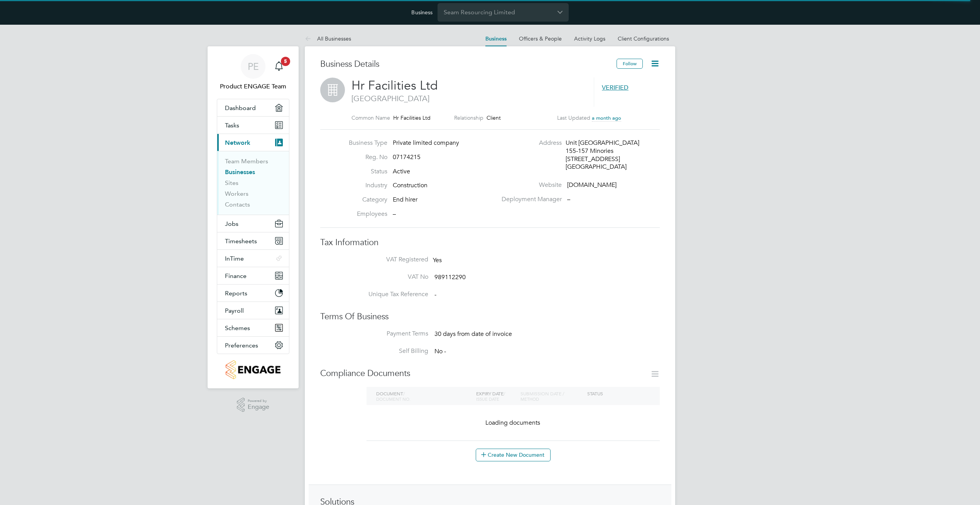  Describe the element at coordinates (236, 293) in the screenshot. I see `span: Reports` at that location.